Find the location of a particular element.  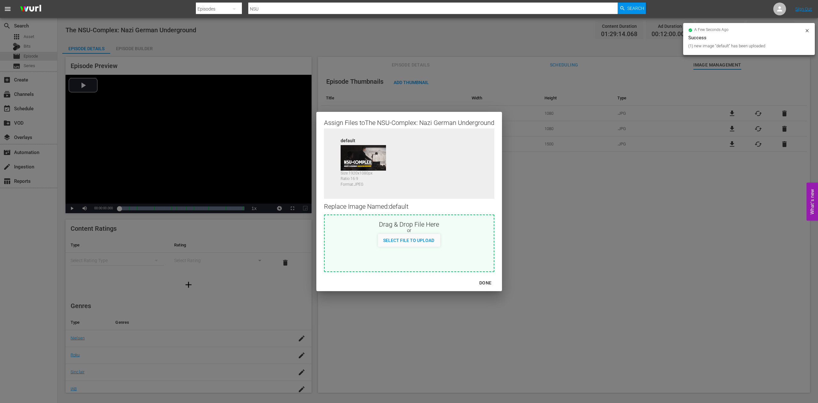

div: or is located at coordinates (409, 231).